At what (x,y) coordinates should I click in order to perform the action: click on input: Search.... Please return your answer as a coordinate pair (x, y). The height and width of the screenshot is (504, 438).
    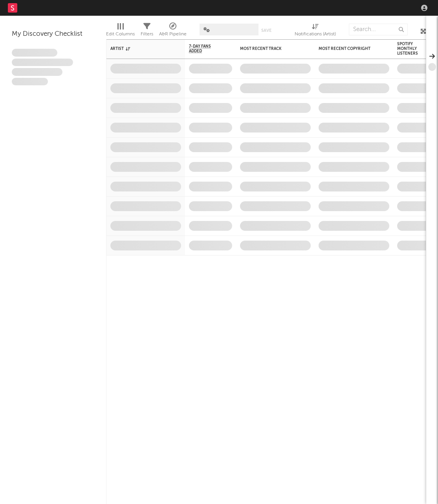
    Looking at the image, I should click on (378, 30).